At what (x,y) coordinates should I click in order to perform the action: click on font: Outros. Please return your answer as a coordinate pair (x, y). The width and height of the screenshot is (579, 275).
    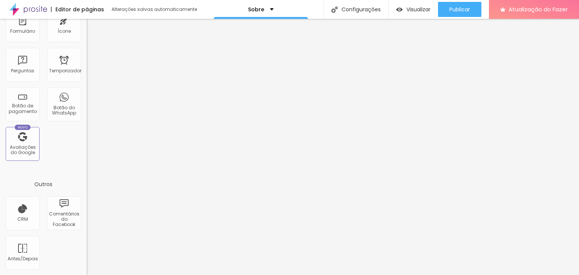
    Looking at the image, I should click on (43, 184).